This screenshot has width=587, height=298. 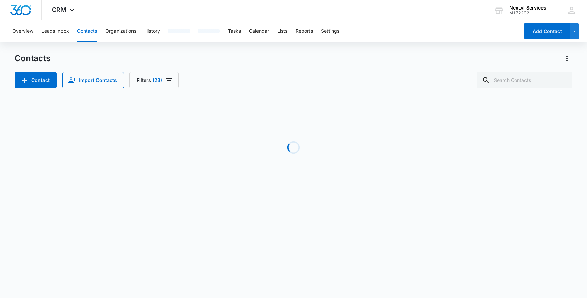 I want to click on button: Lists, so click(x=282, y=31).